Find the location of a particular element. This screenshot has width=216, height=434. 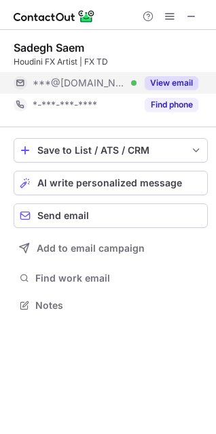

span: Add to email campaign is located at coordinates (90, 248).